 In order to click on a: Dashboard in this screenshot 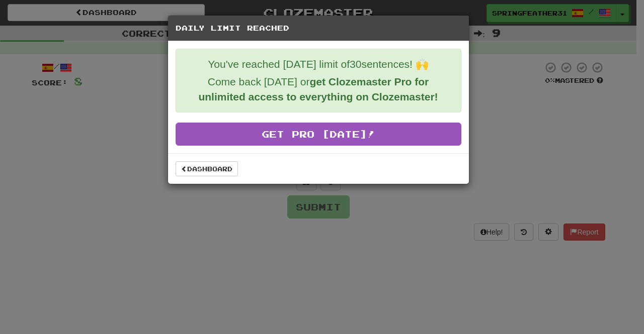, I will do `click(206, 169)`.